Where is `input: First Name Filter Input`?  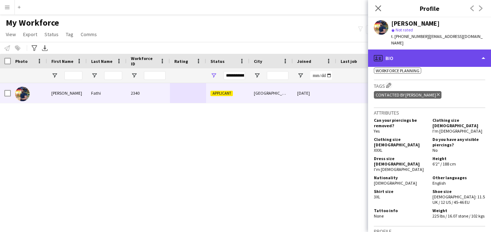
input: First Name Filter Input is located at coordinates (73, 76).